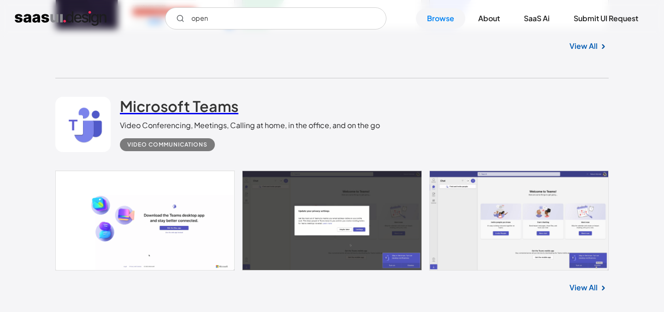 The height and width of the screenshot is (312, 664). What do you see at coordinates (179, 108) in the screenshot?
I see `a: Microsoft Teams` at bounding box center [179, 108].